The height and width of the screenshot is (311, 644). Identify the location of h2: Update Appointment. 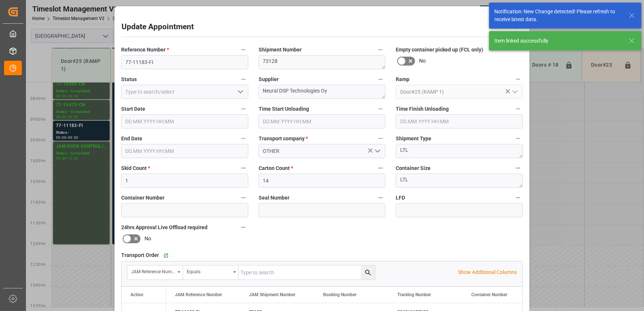
(158, 27).